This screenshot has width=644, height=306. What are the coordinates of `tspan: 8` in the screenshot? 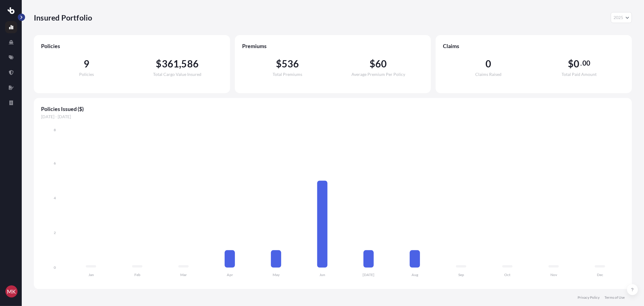 It's located at (55, 130).